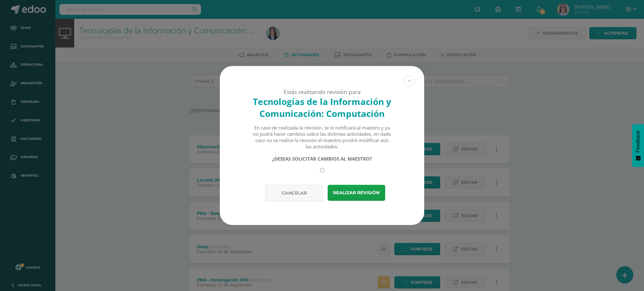 The width and height of the screenshot is (644, 291). Describe the element at coordinates (409, 81) in the screenshot. I see `button: Close (Esc)` at that location.